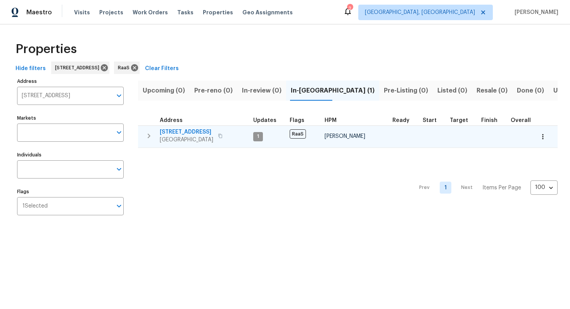 The width and height of the screenshot is (570, 309). Describe the element at coordinates (162, 69) in the screenshot. I see `span: Clear Filters` at that location.